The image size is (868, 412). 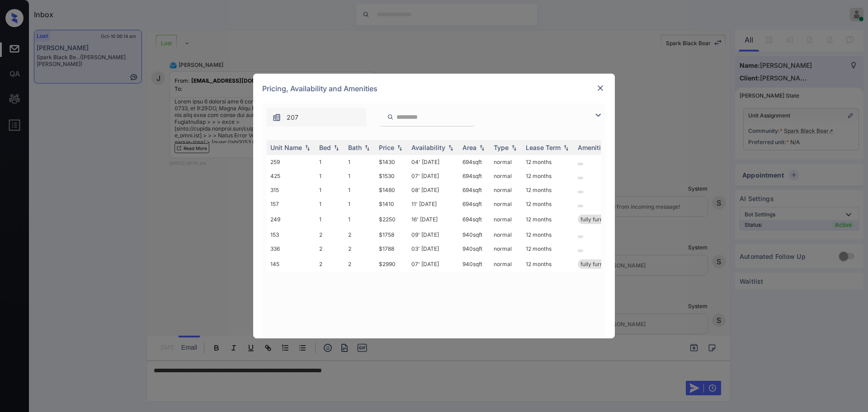 I want to click on td: 145, so click(x=291, y=264).